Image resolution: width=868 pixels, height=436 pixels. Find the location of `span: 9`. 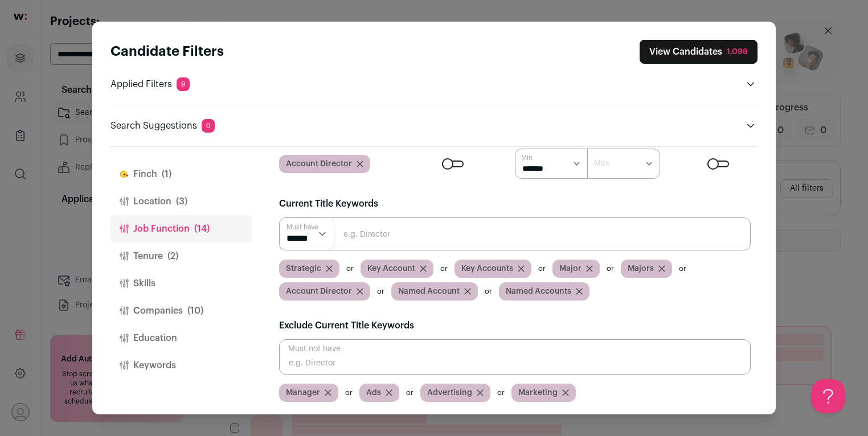

span: 9 is located at coordinates (183, 84).